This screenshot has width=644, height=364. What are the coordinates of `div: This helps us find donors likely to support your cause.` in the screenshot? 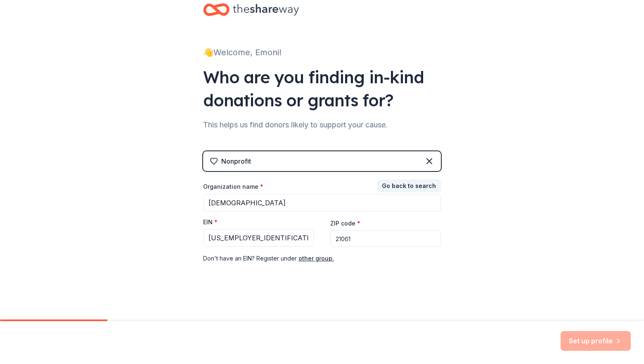 It's located at (322, 125).